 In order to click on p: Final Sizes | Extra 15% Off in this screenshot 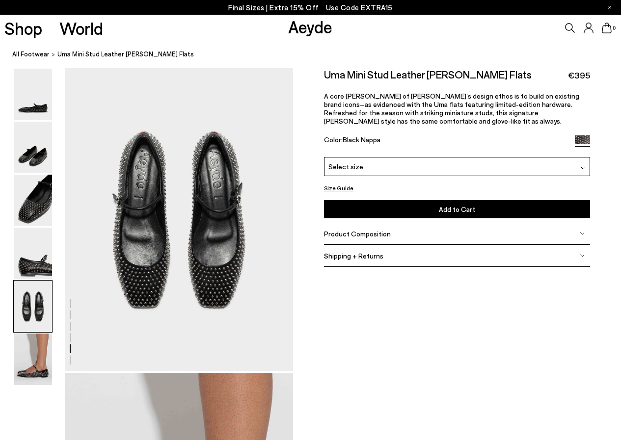, I will do `click(310, 7)`.